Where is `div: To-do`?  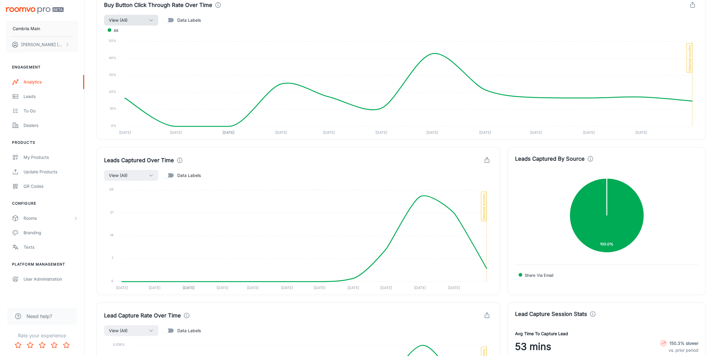 div: To-do is located at coordinates (51, 111).